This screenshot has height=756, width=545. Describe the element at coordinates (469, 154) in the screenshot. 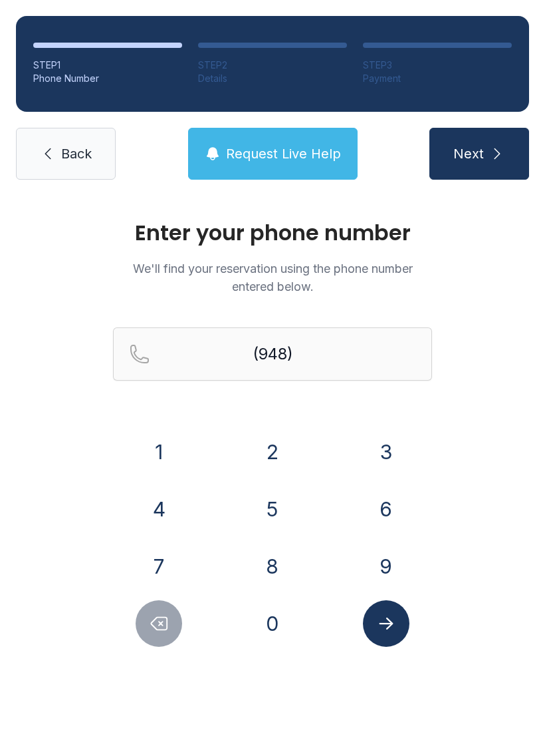

I see `span: Next` at that location.